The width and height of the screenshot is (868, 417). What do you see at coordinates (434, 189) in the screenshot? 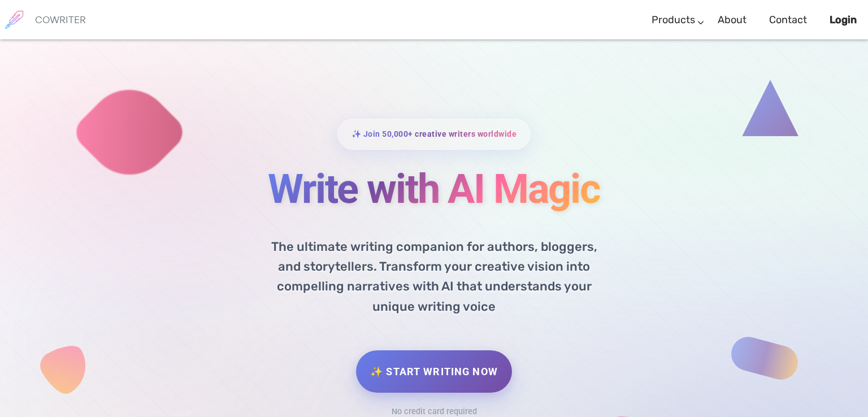
I see `h1: Write with` at bounding box center [434, 189].